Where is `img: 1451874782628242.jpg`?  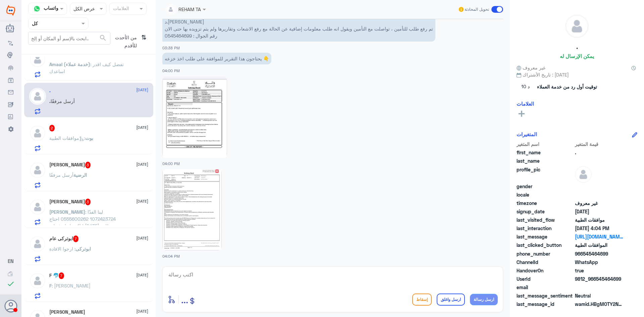
img: 1451874782628242.jpg is located at coordinates (194, 117).